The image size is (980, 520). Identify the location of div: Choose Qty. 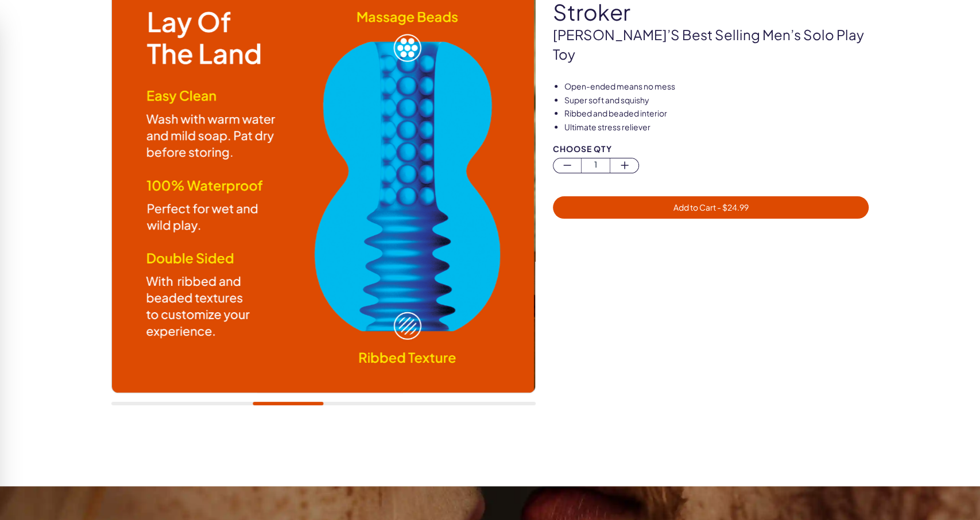
(711, 149).